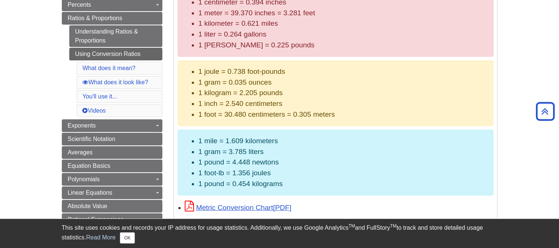  Describe the element at coordinates (80, 152) in the screenshot. I see `span: Averages` at that location.